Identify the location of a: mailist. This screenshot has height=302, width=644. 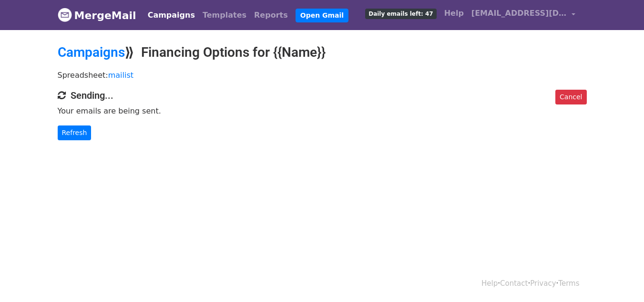
(120, 75).